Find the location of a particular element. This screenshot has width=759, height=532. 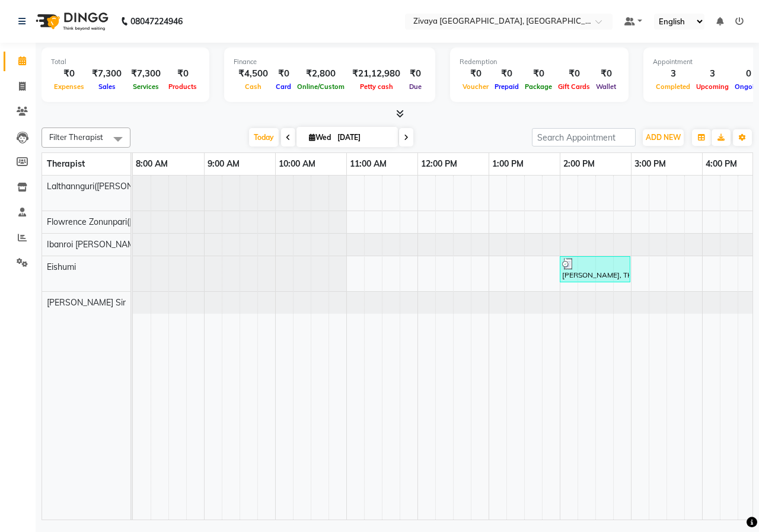

a: 10:00 AM is located at coordinates (297, 163).